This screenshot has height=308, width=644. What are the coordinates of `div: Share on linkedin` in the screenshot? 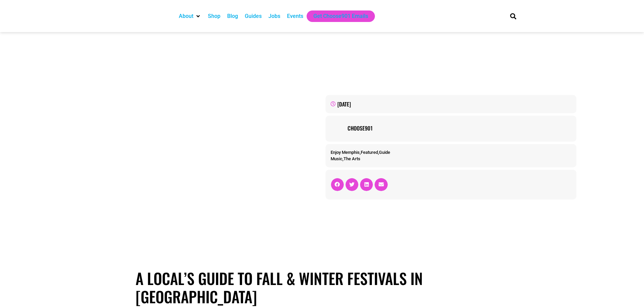 It's located at (366, 185).